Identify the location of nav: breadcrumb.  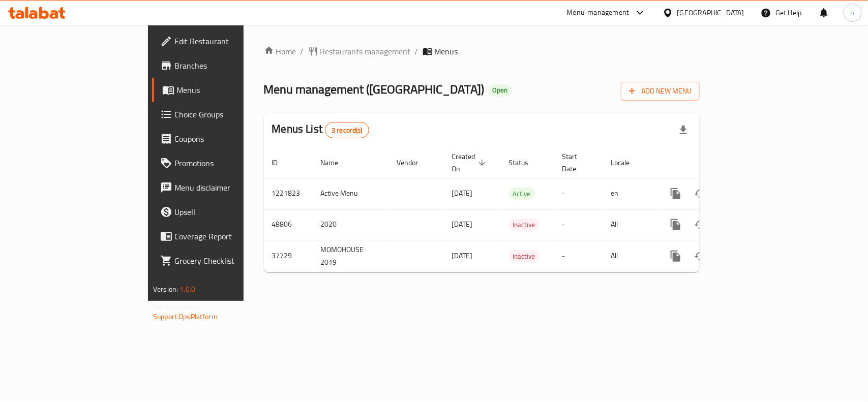
(481, 51).